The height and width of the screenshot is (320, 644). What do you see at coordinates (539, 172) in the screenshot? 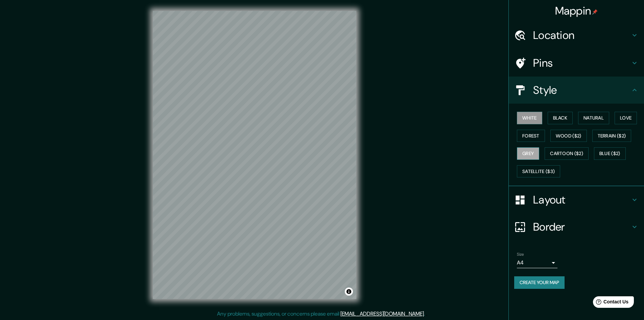
I see `button: Satellite ($3)` at bounding box center [539, 172].